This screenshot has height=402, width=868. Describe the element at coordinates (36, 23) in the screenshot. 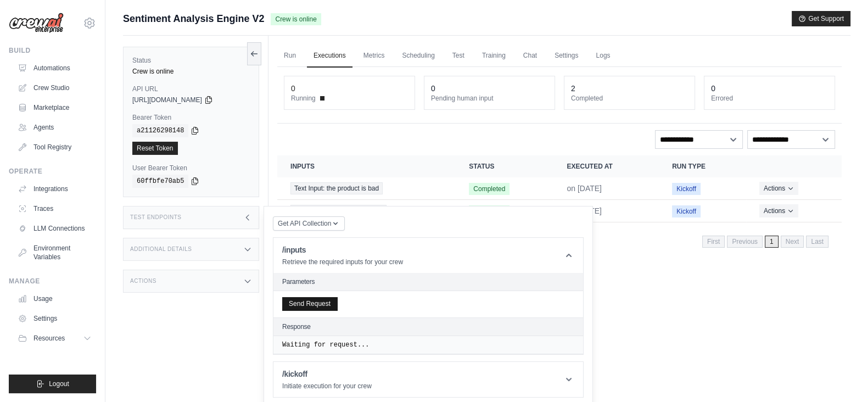

I see `img: Logo` at that location.